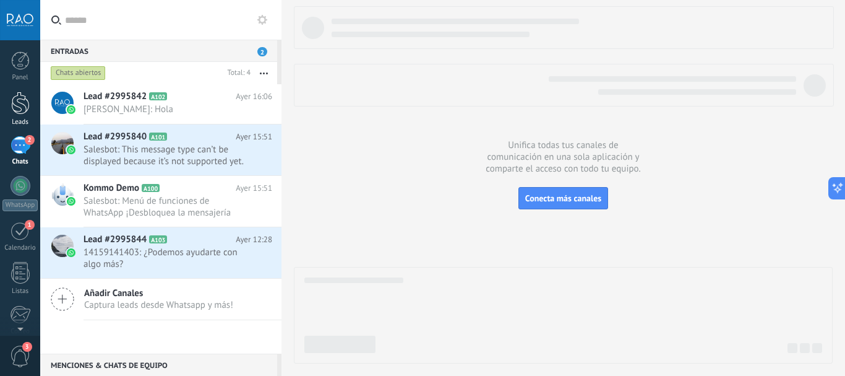 This screenshot has height=376, width=845. I want to click on span: 3, so click(27, 347).